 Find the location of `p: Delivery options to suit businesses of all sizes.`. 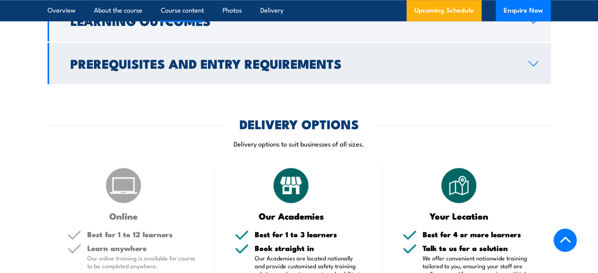

p: Delivery options to suit businesses of all sizes. is located at coordinates (299, 143).